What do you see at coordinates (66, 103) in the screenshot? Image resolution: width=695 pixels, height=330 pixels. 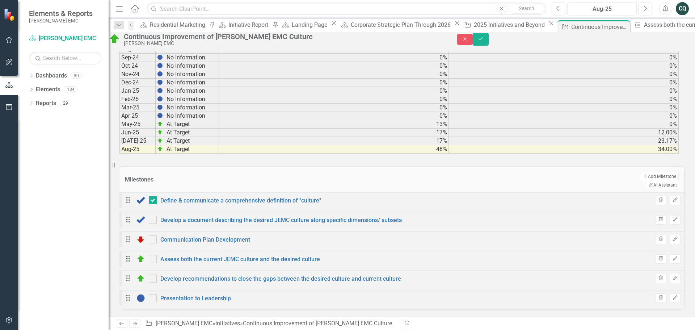 I see `div: 29` at bounding box center [66, 103].